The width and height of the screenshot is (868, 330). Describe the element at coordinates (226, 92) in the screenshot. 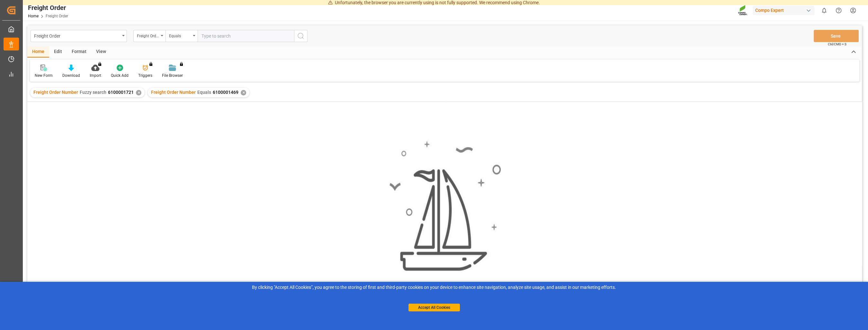

I see `span: 6100001469` at that location.